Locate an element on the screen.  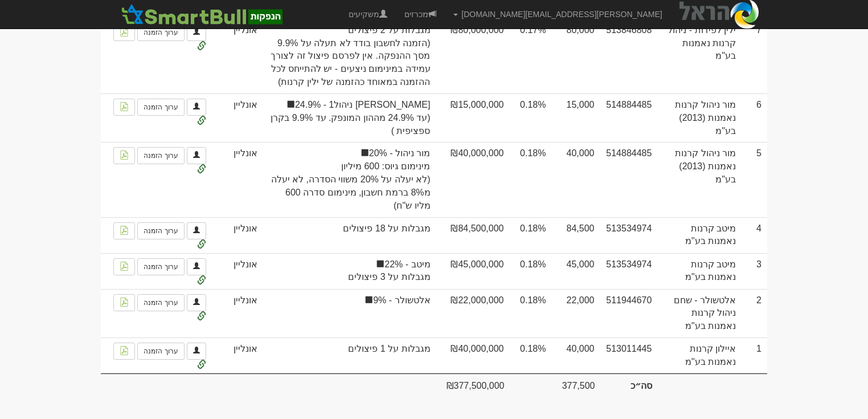
img: SmartBull Logo is located at coordinates (202, 14).